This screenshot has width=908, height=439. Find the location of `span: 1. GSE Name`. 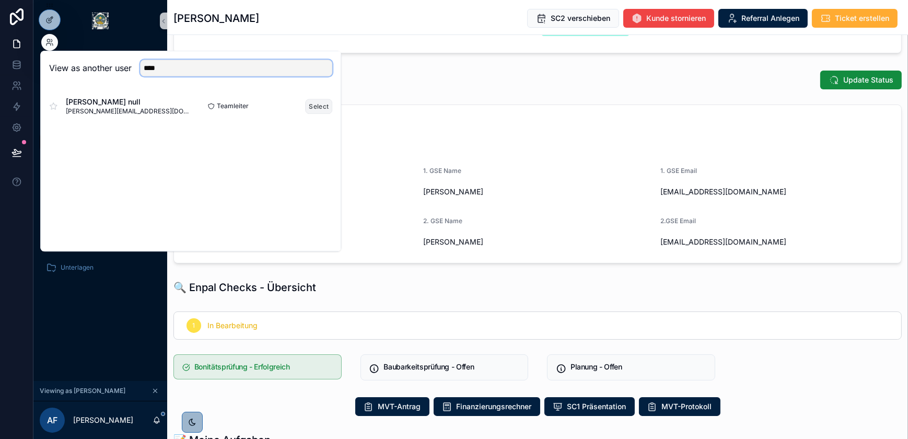

span: 1. GSE Name is located at coordinates (442, 170).